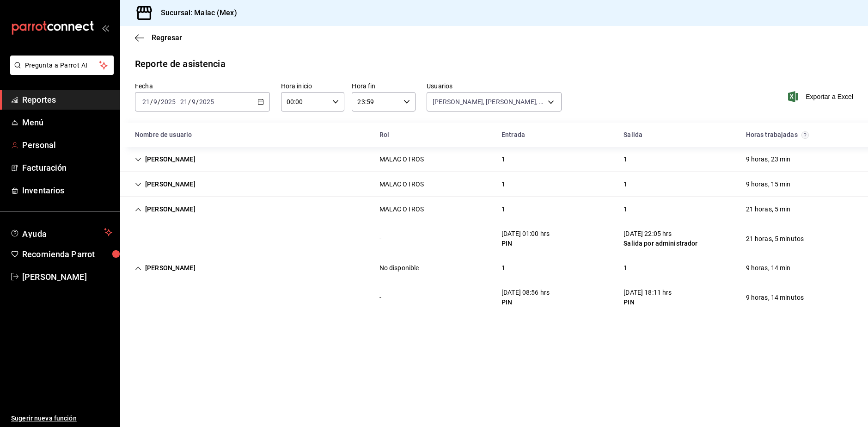 Image resolution: width=868 pixels, height=427 pixels. What do you see at coordinates (105, 28) in the screenshot?
I see `button: open_drawer_menu` at bounding box center [105, 28].